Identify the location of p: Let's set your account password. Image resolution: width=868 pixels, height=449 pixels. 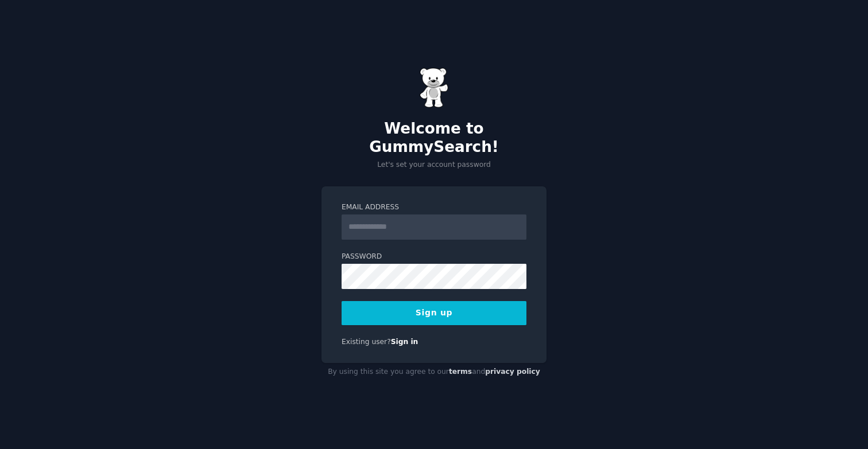
(434, 165).